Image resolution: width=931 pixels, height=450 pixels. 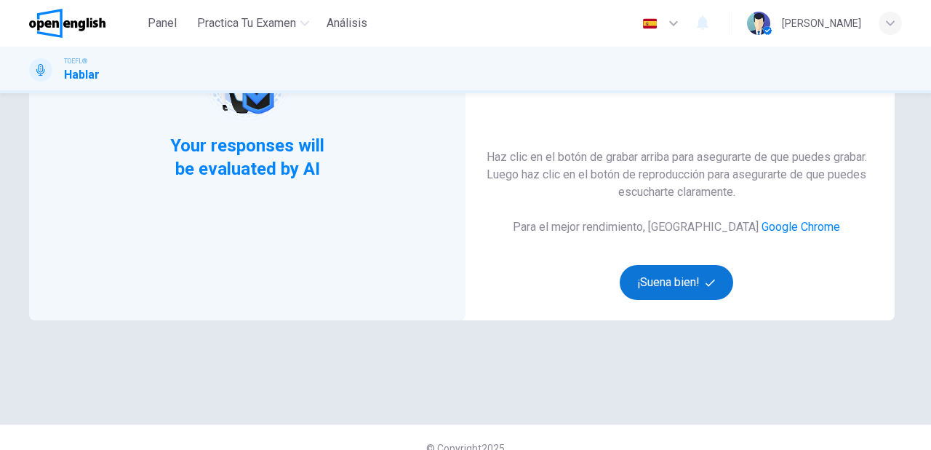 I want to click on a: OpenEnglish logo, so click(x=84, y=23).